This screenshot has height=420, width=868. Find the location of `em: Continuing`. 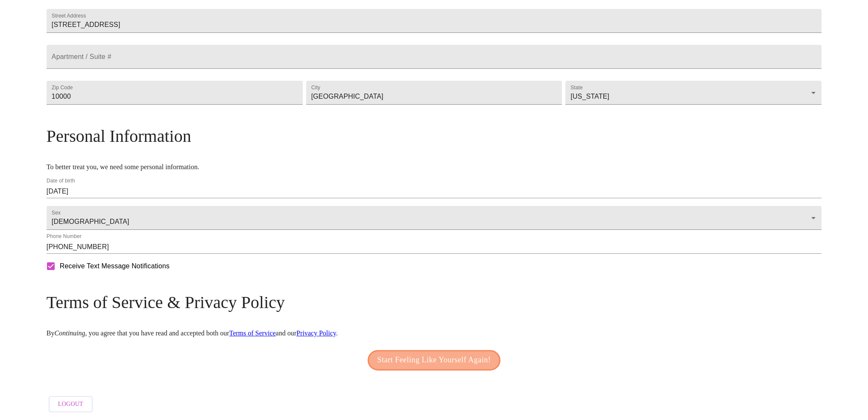

em: Continuing is located at coordinates (70, 332).